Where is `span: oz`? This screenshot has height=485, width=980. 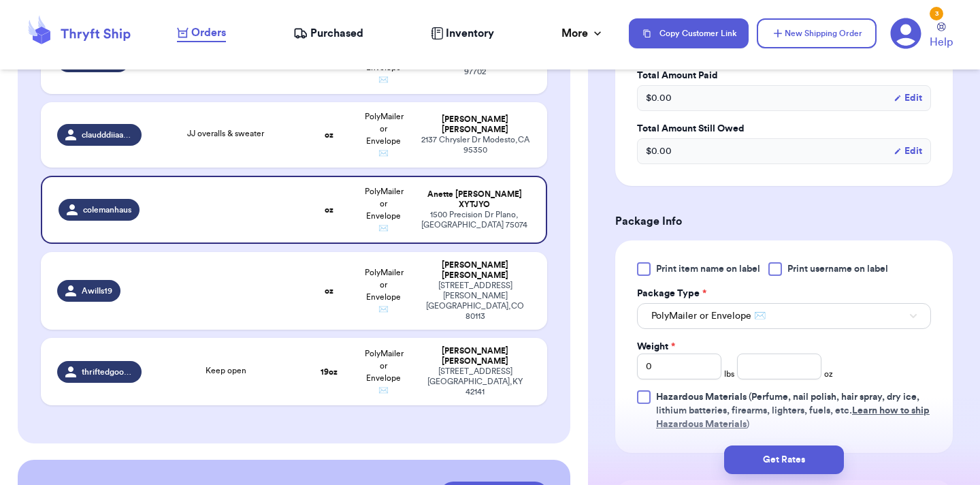 span: oz is located at coordinates (829, 374).